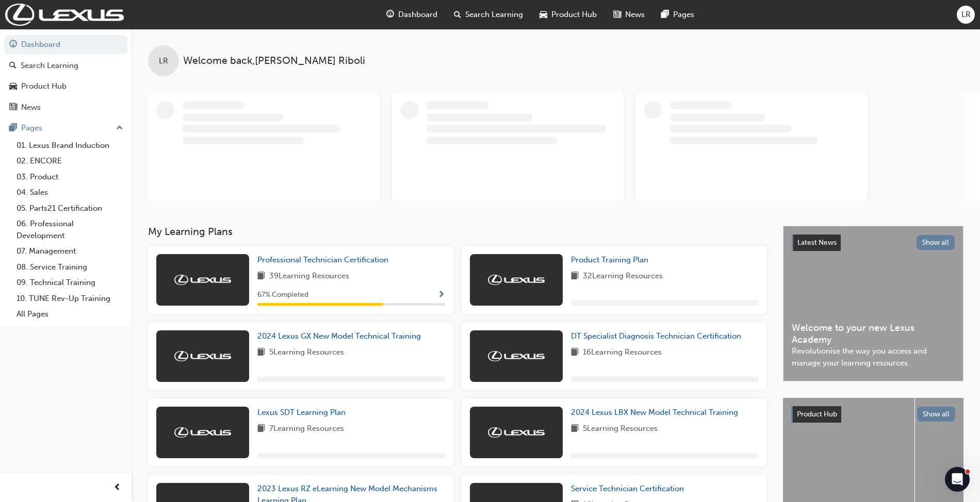 The image size is (980, 502). Describe the element at coordinates (70, 229) in the screenshot. I see `a: 06. Professional Development` at that location.